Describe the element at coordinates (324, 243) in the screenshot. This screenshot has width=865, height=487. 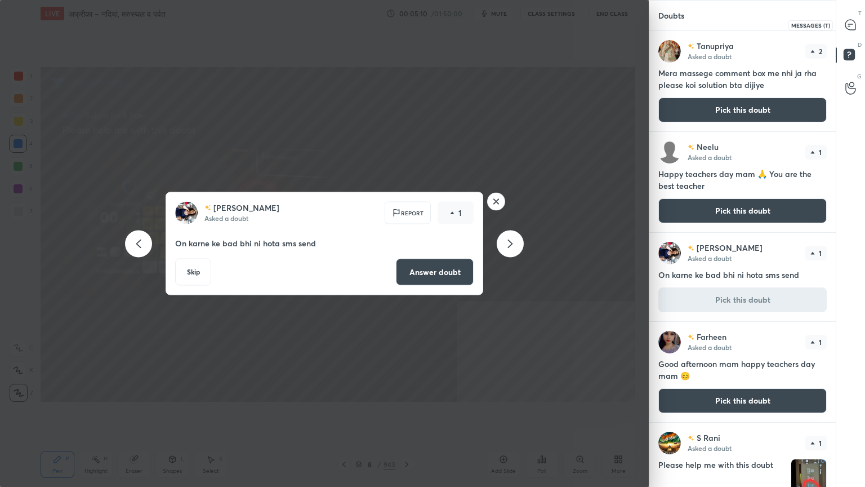
I see `p: On karne ke bad bhi ni hota sms send` at that location.